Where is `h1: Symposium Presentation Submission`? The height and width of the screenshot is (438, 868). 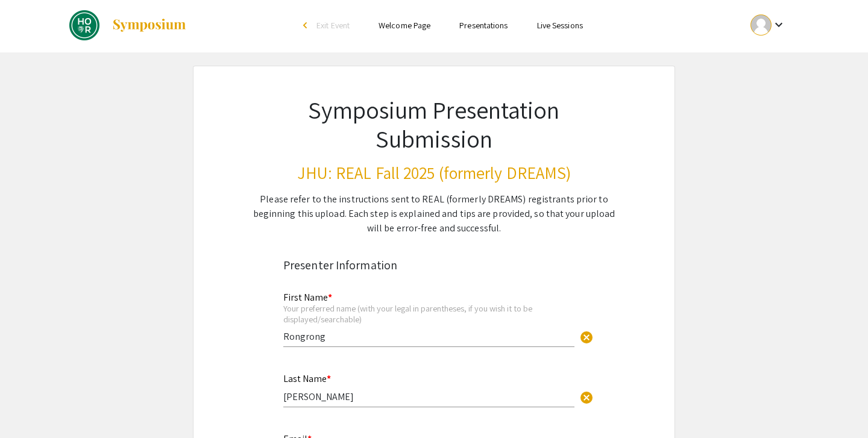 h1: Symposium Presentation Submission is located at coordinates (434, 124).